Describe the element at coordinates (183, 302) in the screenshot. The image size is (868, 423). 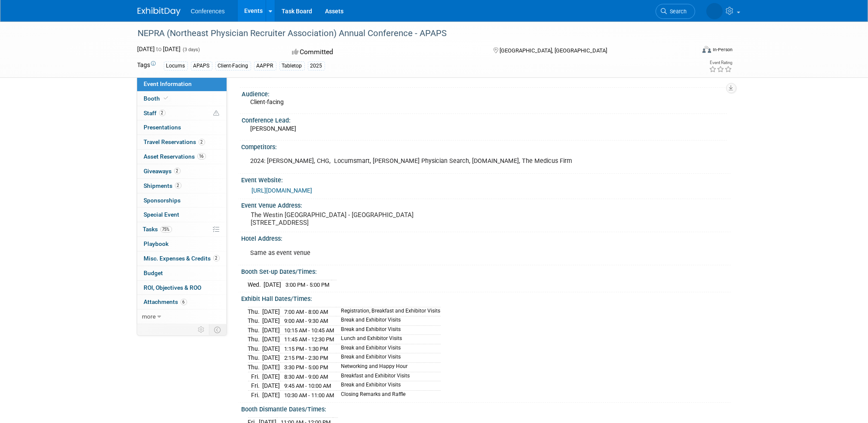
I see `span: 6` at that location.